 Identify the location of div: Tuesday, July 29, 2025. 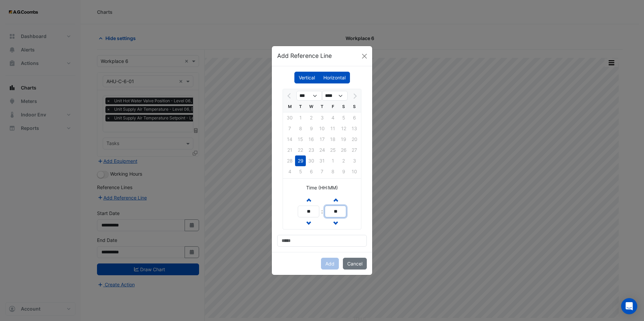
(301, 161).